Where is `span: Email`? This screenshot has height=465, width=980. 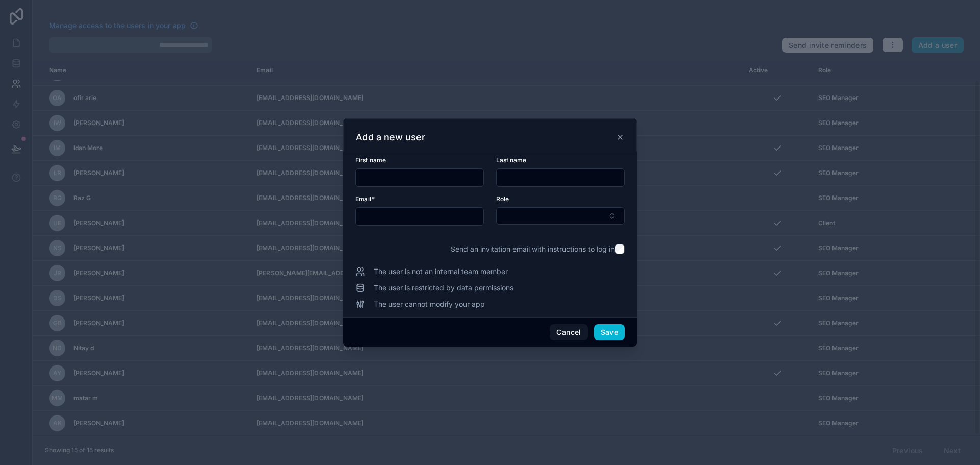 span: Email is located at coordinates (363, 199).